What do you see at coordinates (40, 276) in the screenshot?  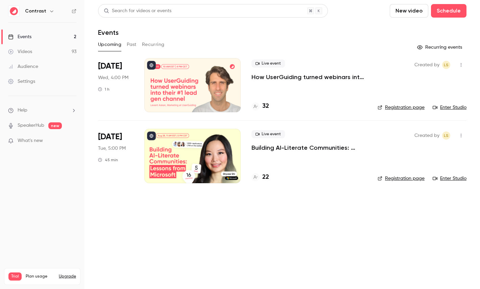 I see `span: Plan usage` at bounding box center [40, 276].